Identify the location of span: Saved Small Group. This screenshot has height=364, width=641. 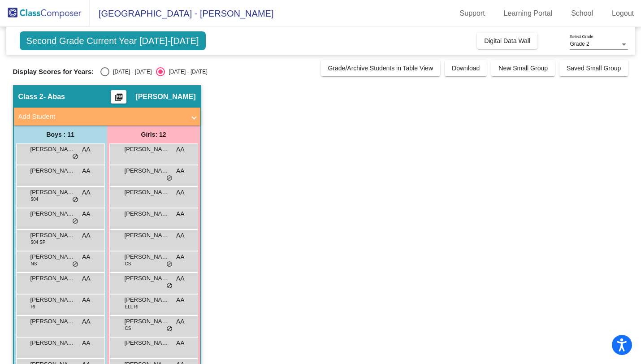
(594, 68).